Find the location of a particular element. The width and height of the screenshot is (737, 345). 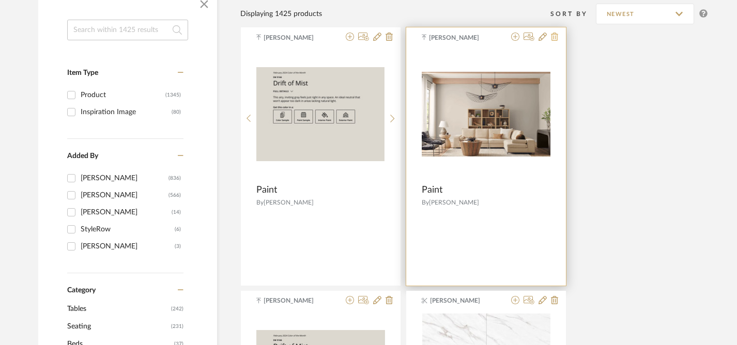

span: Category is located at coordinates (81, 290).